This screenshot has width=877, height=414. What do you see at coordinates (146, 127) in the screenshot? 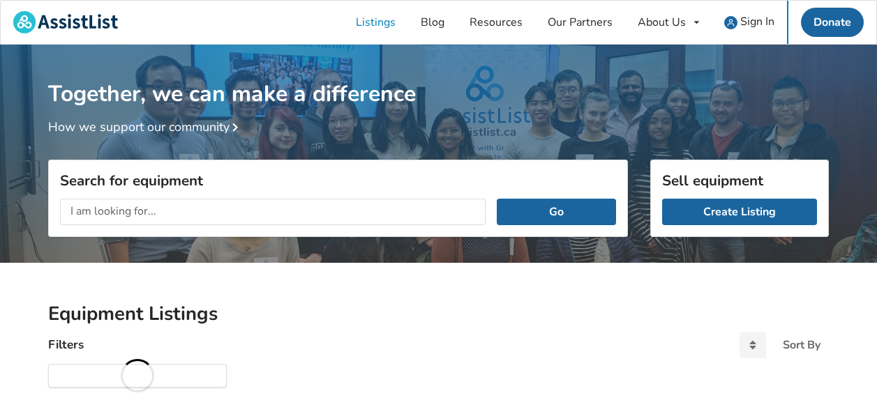
I see `a: How we support our community` at bounding box center [146, 127].